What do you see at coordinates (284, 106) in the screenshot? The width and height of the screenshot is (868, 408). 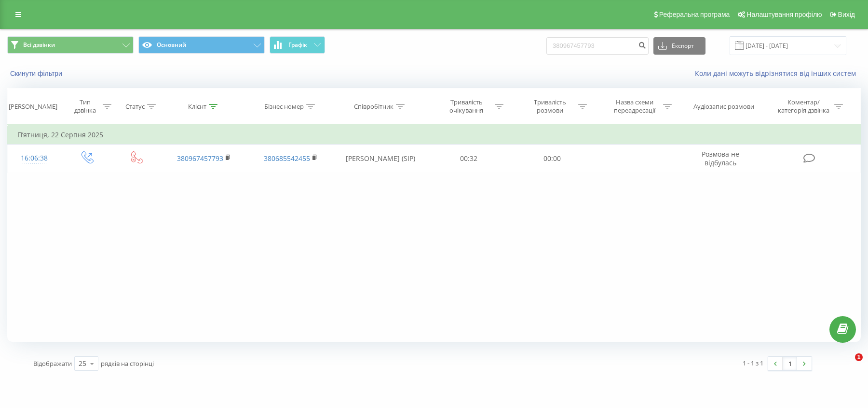 I see `div: Бізнес номер` at bounding box center [284, 106].